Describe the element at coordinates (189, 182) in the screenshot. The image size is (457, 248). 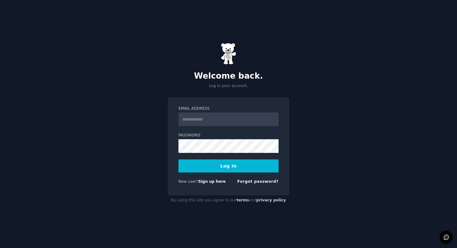
I see `span: New user?` at that location.